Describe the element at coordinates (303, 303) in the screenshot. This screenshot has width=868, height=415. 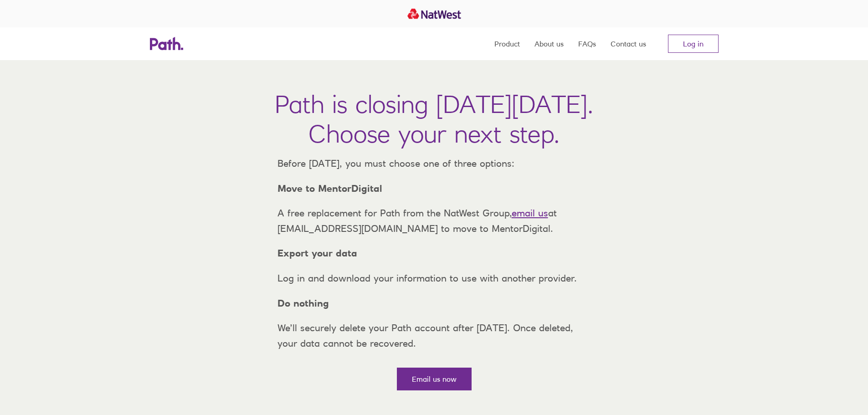
I see `strong: Do nothing` at that location.